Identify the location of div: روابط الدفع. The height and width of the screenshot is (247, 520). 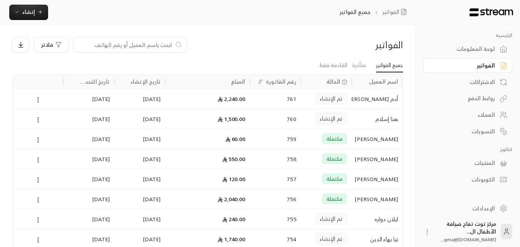
(464, 98).